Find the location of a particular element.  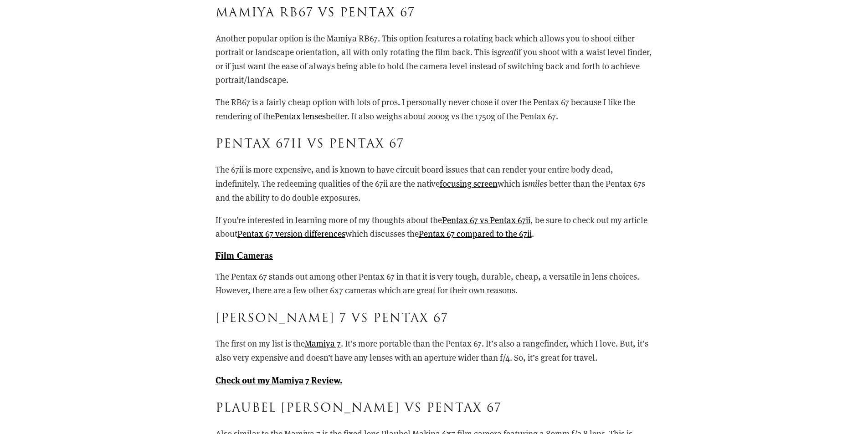

em: miles is located at coordinates (538, 183).